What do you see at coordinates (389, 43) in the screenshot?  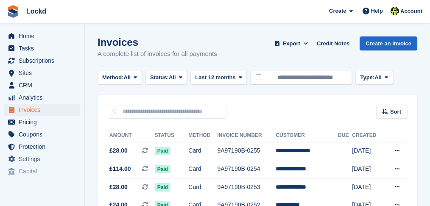 I see `a: Create an Invoice` at bounding box center [389, 43].